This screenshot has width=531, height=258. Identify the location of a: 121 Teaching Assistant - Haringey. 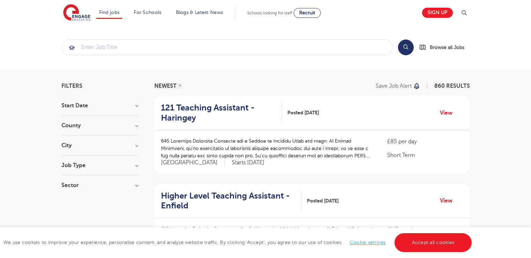
(222, 113).